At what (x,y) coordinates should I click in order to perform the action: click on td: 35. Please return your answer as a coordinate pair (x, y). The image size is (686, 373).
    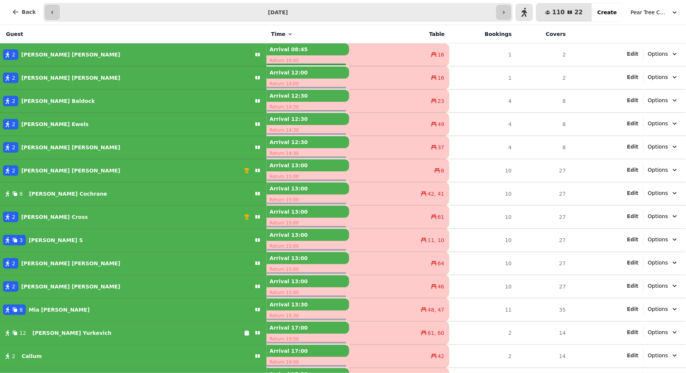
    Looking at the image, I should click on (543, 309).